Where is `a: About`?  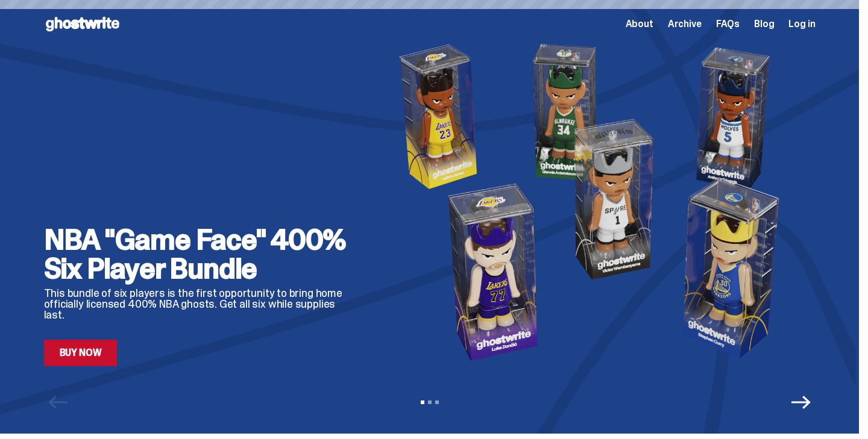
a: About is located at coordinates (639, 24).